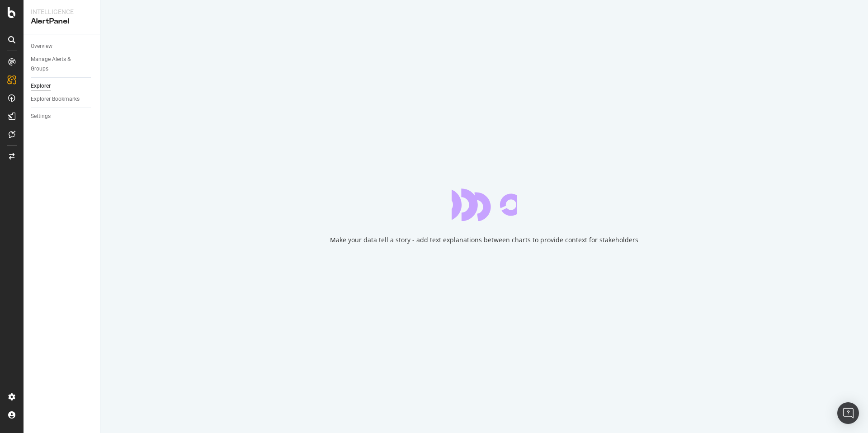 The width and height of the screenshot is (868, 433). I want to click on div: Open Intercom Messenger, so click(848, 413).